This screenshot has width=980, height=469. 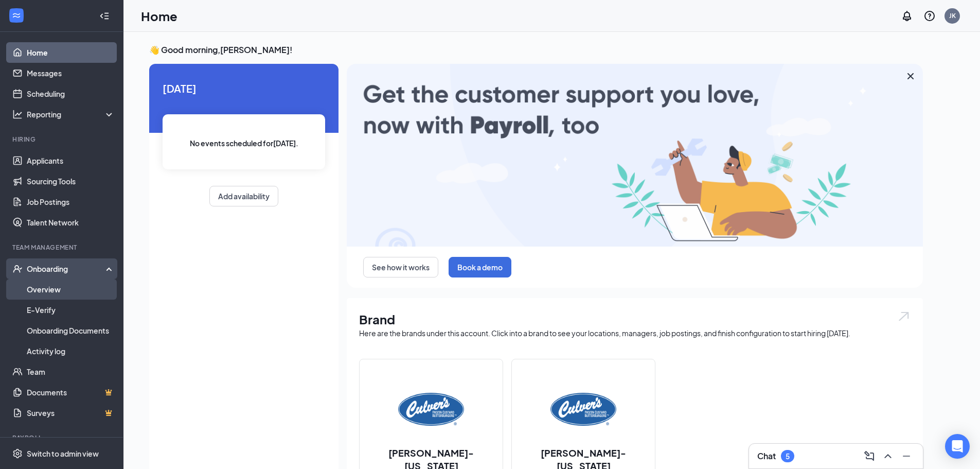 What do you see at coordinates (244, 196) in the screenshot?
I see `button: Add availability` at bounding box center [244, 196].